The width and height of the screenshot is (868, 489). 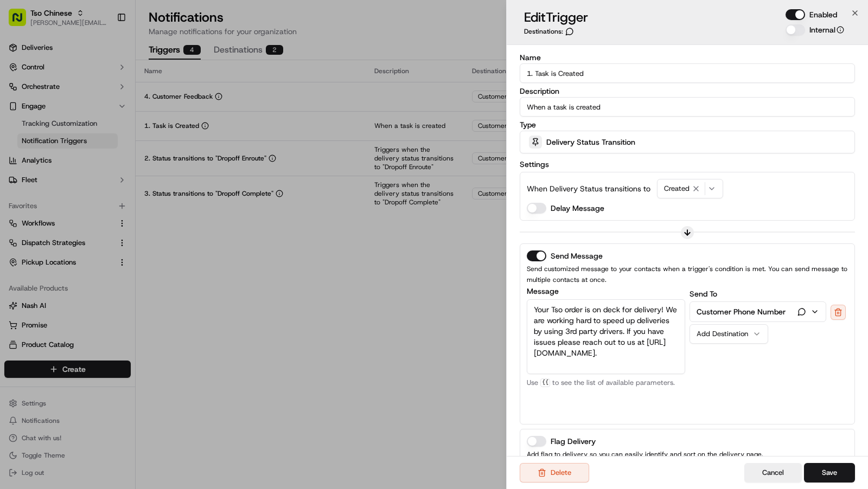 I want to click on label: Description, so click(x=687, y=91).